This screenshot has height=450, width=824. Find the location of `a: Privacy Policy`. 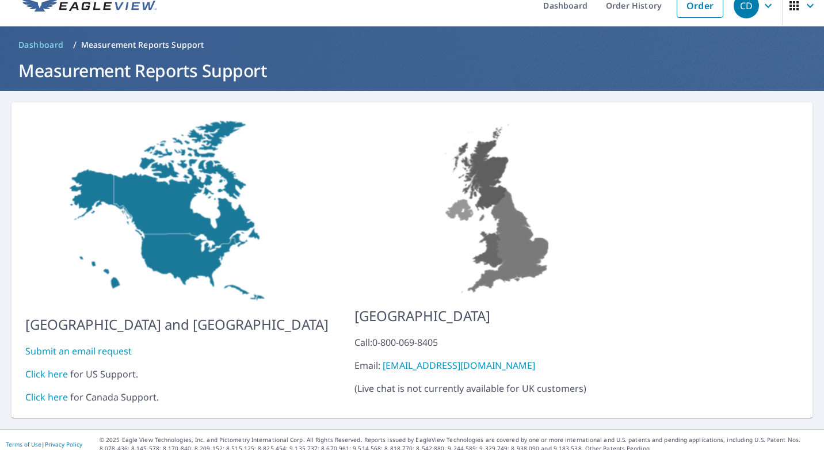

a: Privacy Policy is located at coordinates (63, 444).